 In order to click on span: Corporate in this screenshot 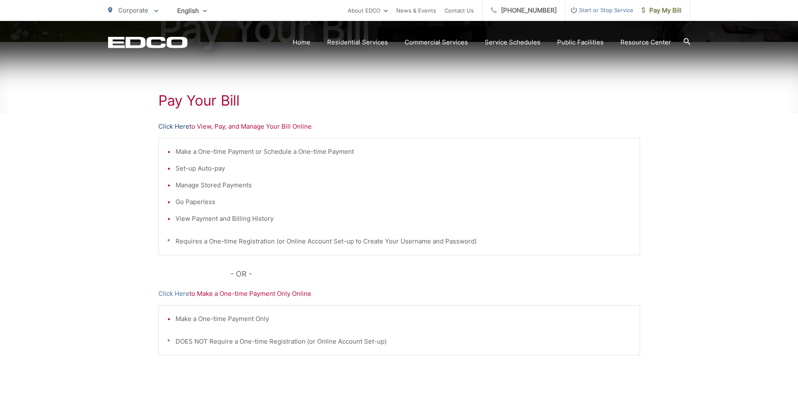, I will do `click(133, 10)`.